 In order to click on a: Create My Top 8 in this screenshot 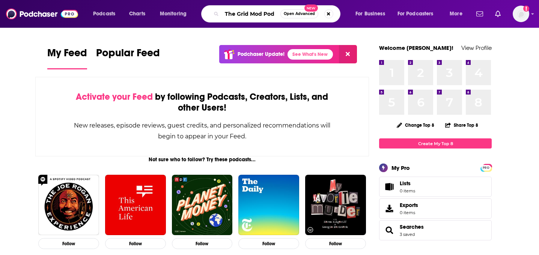, I will do `click(435, 143)`.